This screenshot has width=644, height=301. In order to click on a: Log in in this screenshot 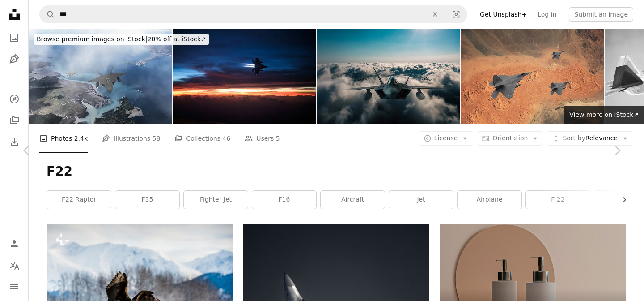, I will do `click(547, 14)`.